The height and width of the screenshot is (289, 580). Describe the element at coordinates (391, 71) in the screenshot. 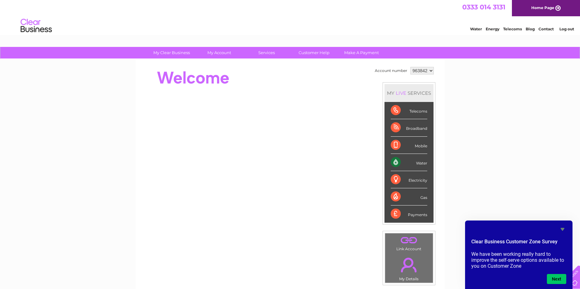

I see `td: Account number` at that location.